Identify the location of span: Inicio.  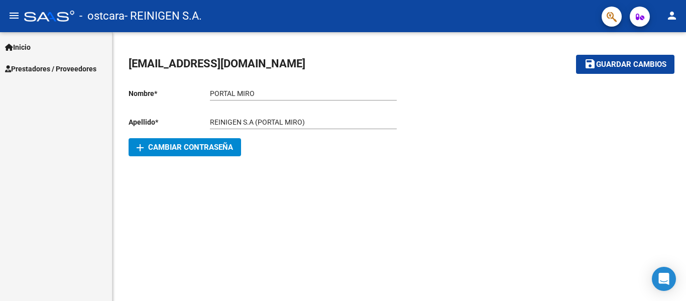
(18, 47).